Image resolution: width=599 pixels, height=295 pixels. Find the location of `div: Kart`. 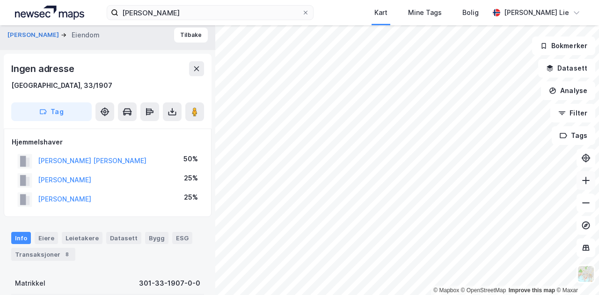

div: Kart is located at coordinates (381, 13).